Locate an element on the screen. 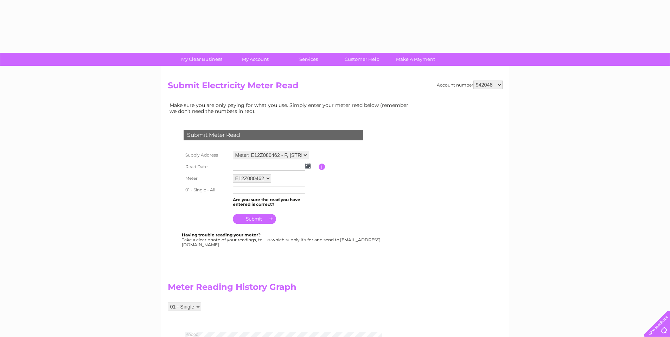 The image size is (670, 337). a: My Clear Business is located at coordinates (202, 59).